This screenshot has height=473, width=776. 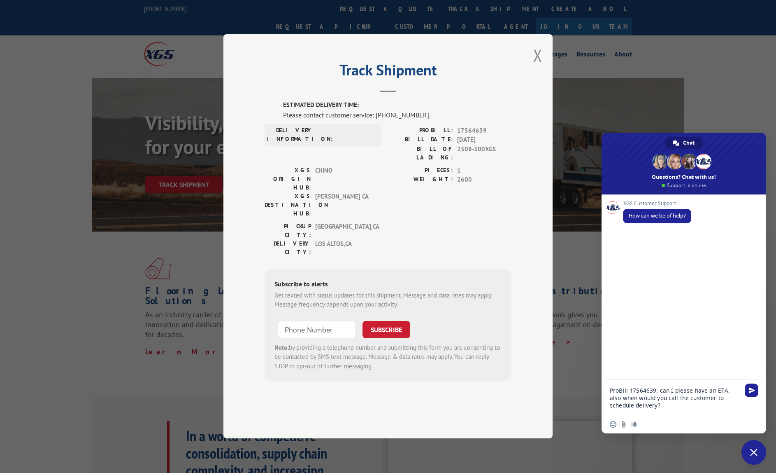 What do you see at coordinates (752, 390) in the screenshot?
I see `span: Send` at bounding box center [752, 390].